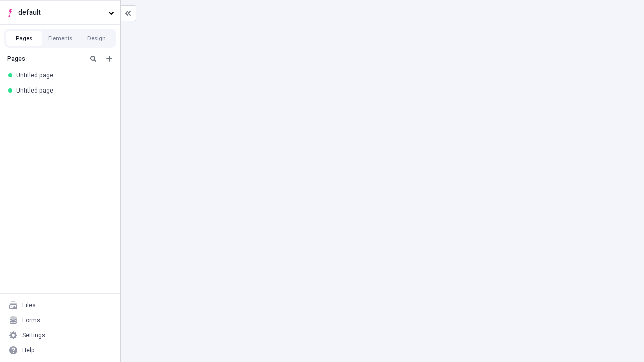  I want to click on div: Files, so click(29, 305).